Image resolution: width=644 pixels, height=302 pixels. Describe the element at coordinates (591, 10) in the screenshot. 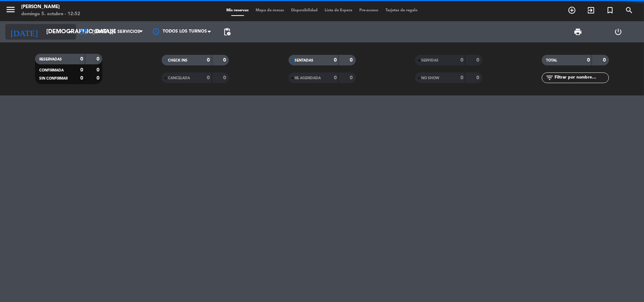

I see `i: exit_to_app` at that location.